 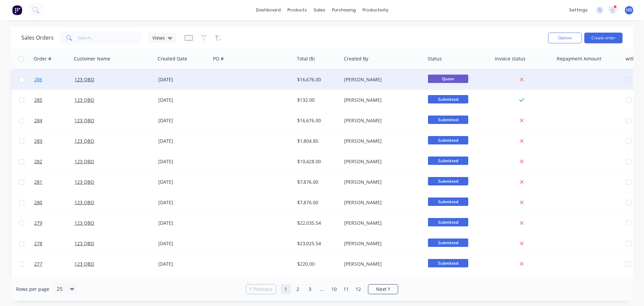 What do you see at coordinates (54, 284) in the screenshot?
I see `a: 276` at bounding box center [54, 284].